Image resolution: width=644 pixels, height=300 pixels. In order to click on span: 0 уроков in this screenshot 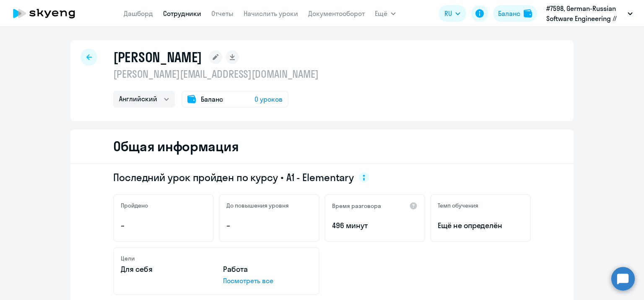, I will do `click(268, 99)`.